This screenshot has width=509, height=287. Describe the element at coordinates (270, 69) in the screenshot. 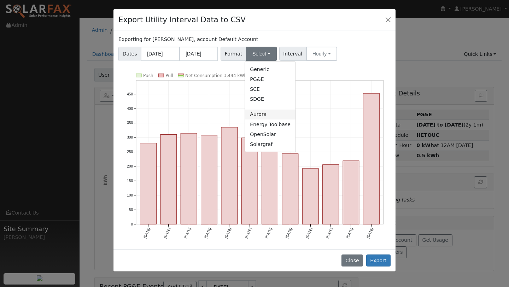

I see `a: Generic` at that location.